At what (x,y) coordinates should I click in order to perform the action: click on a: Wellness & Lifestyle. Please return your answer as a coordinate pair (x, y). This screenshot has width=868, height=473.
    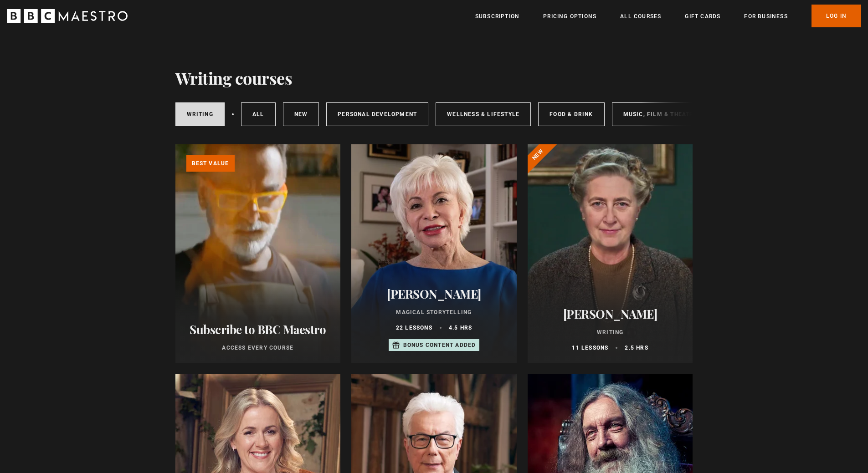
    Looking at the image, I should click on (483, 115).